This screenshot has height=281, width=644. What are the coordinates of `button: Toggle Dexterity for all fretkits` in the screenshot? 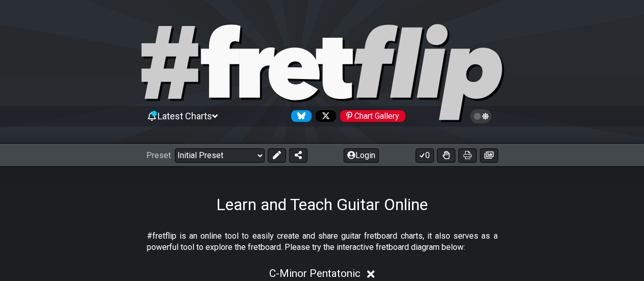 It's located at (447, 156).